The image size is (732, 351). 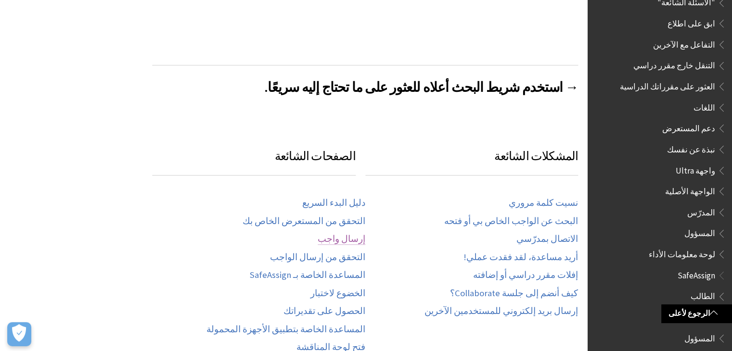 What do you see at coordinates (674, 64) in the screenshot?
I see `span: التنقل خارج مقرر دراسي` at bounding box center [674, 64].